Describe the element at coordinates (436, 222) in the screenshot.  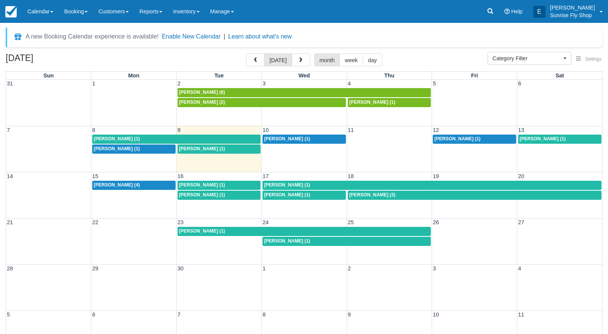
I see `span: 26` at that location.